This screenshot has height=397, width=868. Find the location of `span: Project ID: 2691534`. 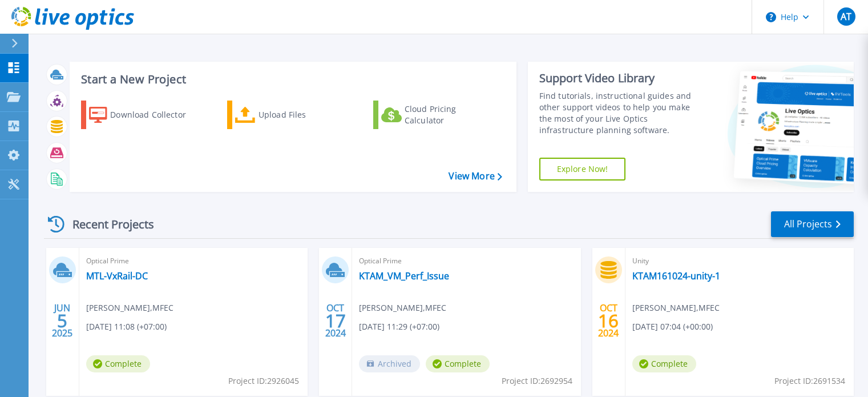

span: Project ID: 2691534 is located at coordinates (810, 381).